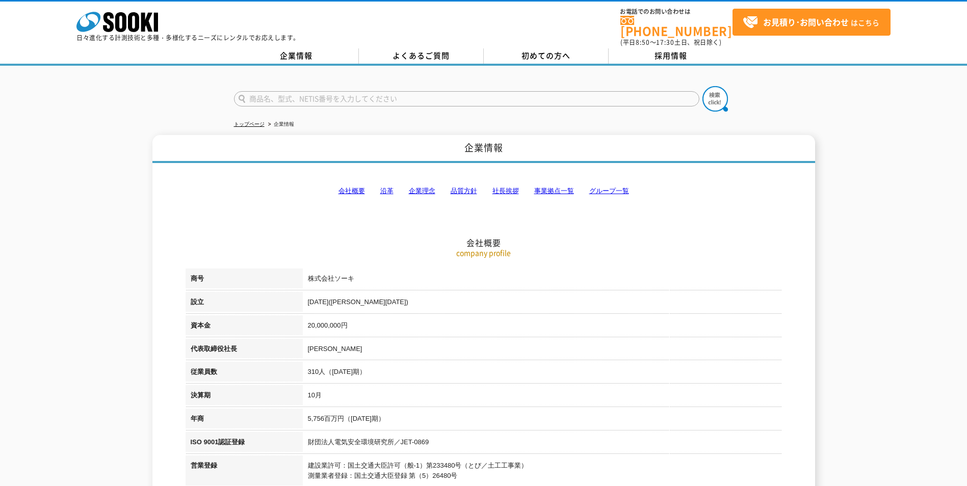 This screenshot has height=486, width=967. Describe the element at coordinates (464, 191) in the screenshot. I see `a: 品質方針` at that location.